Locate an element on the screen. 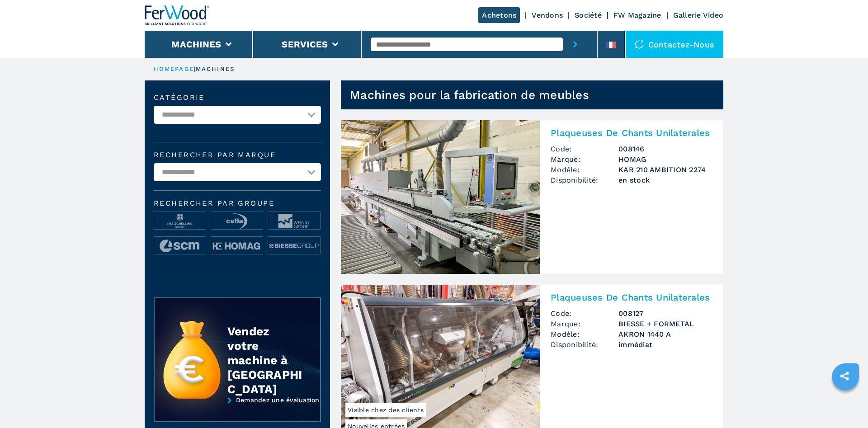 This screenshot has height=428, width=868. a: Société is located at coordinates (588, 15).